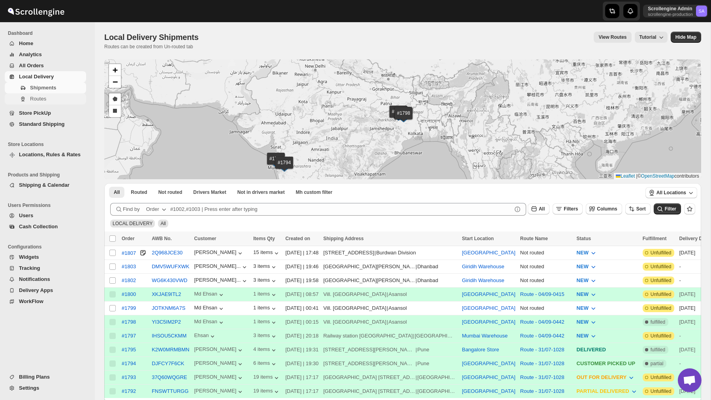 The image size is (711, 400). I want to click on div: 15 items, so click(267, 253).